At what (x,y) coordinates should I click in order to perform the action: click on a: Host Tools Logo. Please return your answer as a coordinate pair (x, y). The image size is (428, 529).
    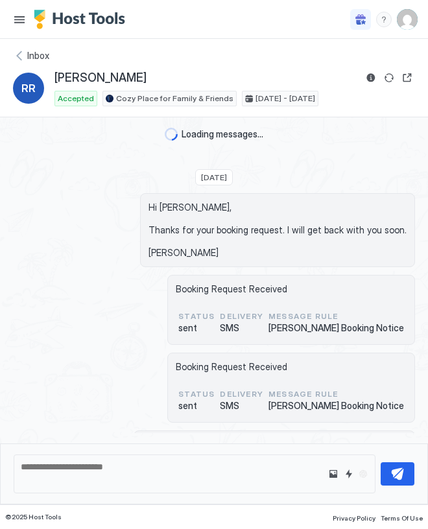
    Looking at the image, I should click on (82, 19).